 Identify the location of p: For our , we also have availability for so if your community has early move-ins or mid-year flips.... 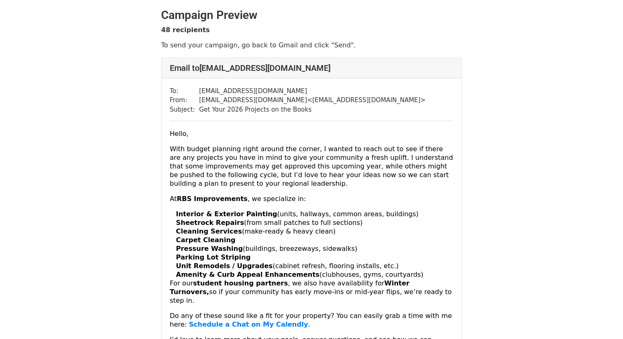
(312, 292).